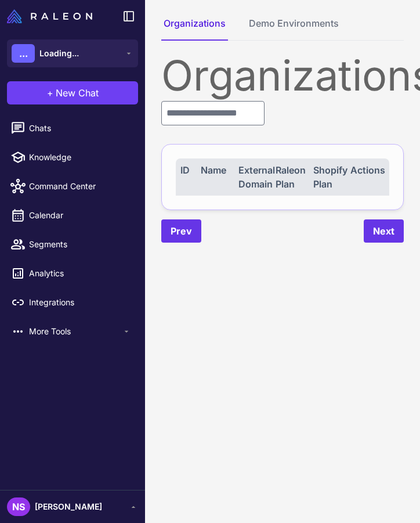 The height and width of the screenshot is (523, 420). What do you see at coordinates (80, 244) in the screenshot?
I see `span: Segments` at bounding box center [80, 244].